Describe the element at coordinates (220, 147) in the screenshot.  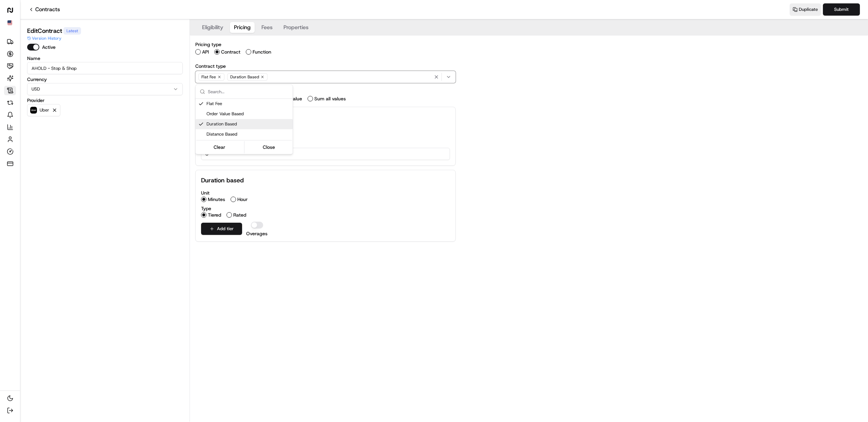
I see `button: Clear` at that location.